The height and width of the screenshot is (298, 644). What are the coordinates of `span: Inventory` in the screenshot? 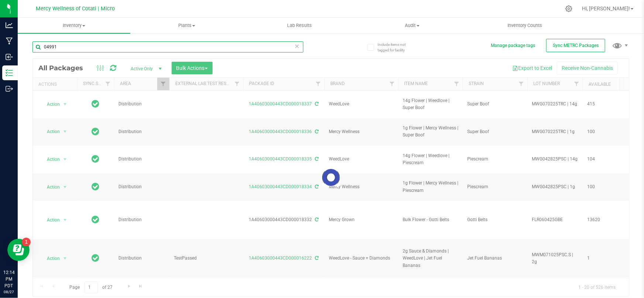 It's located at (74, 25).